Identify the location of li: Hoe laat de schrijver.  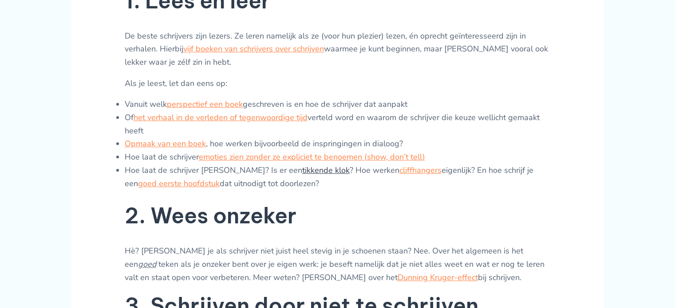
(338, 158).